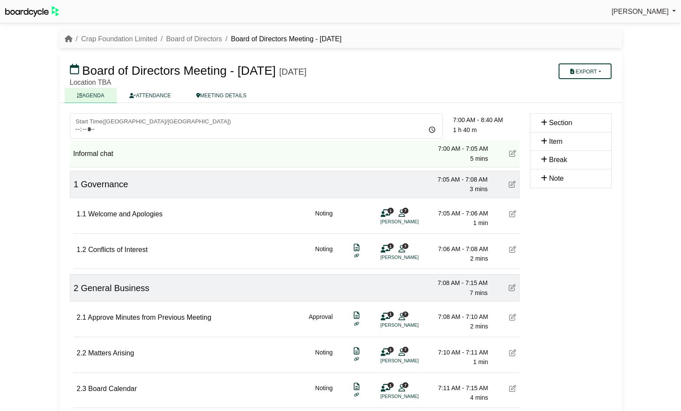 The image size is (681, 411). What do you see at coordinates (149, 317) in the screenshot?
I see `span: Approve Minutes from Previous Meeting` at bounding box center [149, 317].